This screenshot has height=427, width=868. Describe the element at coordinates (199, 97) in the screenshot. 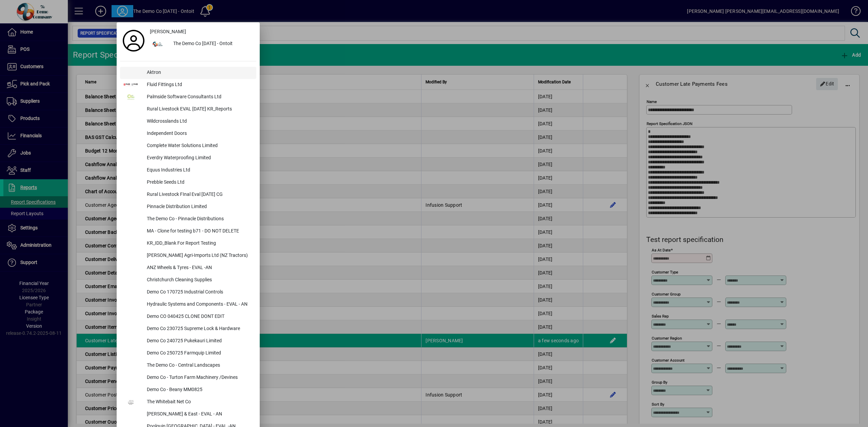

I see `div: Palmside Software Consultants Ltd` at that location.